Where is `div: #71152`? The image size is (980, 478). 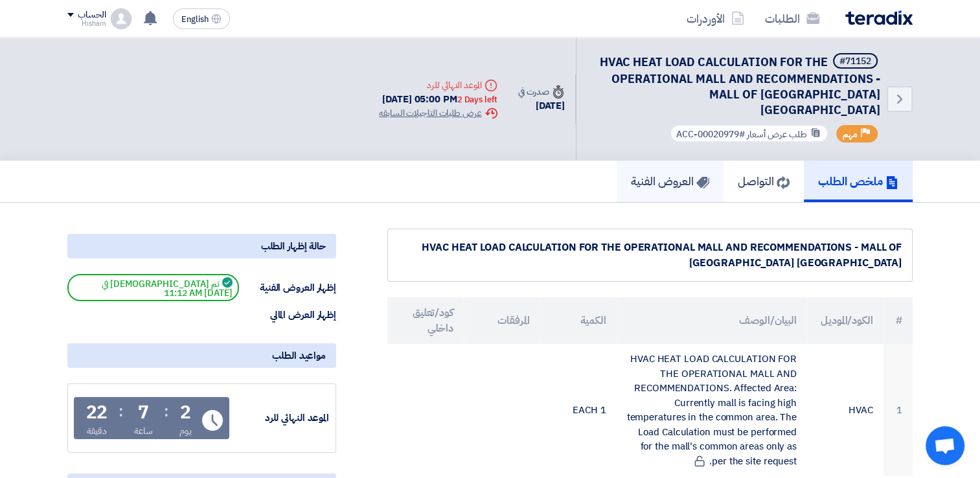
div: #71152 is located at coordinates (855, 61).